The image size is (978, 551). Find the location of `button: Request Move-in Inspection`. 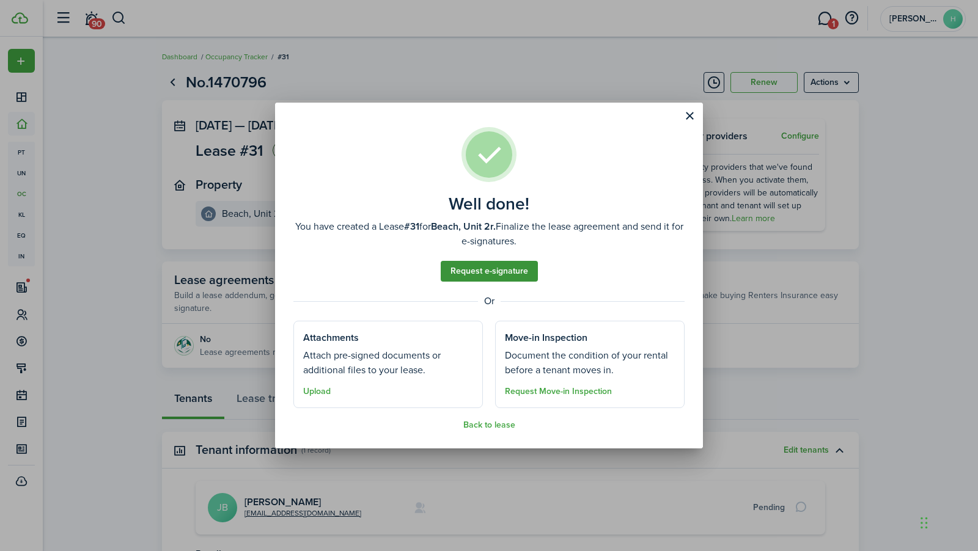

button: Request Move-in Inspection is located at coordinates (558, 392).